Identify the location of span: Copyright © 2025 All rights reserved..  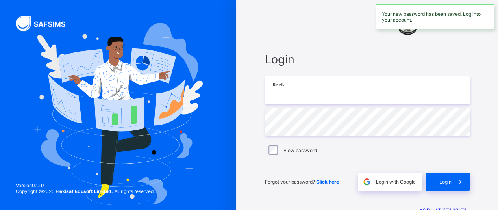
(85, 191).